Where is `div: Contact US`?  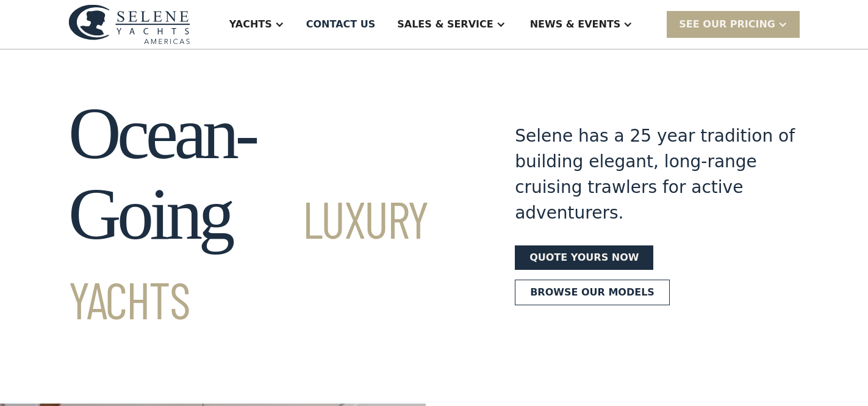
div: Contact US is located at coordinates (341, 25).